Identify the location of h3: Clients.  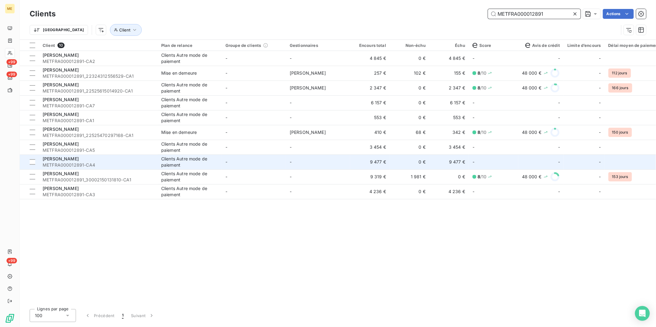
(43, 14).